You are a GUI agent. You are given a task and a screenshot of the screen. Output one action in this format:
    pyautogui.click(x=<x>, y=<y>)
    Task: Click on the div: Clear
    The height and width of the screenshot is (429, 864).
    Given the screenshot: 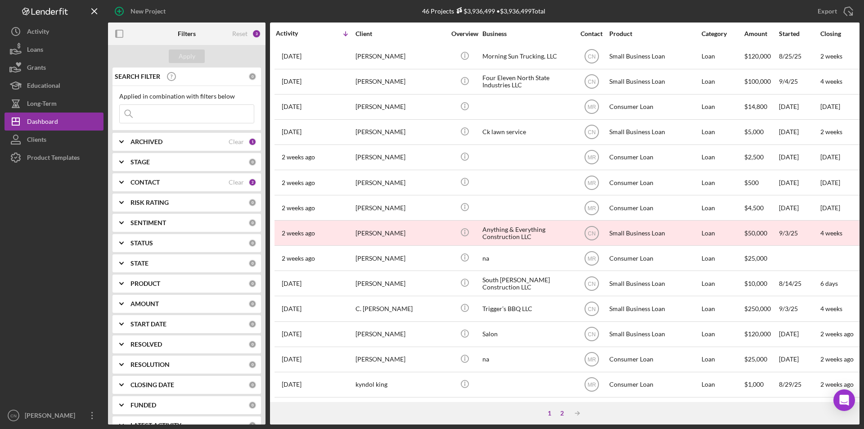 What is the action you would take?
    pyautogui.click(x=236, y=182)
    